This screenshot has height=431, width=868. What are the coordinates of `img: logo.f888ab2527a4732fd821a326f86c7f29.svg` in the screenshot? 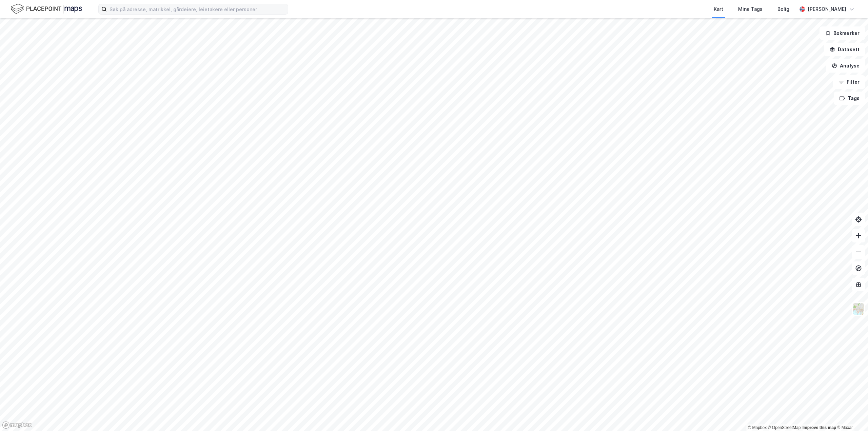 It's located at (47, 9).